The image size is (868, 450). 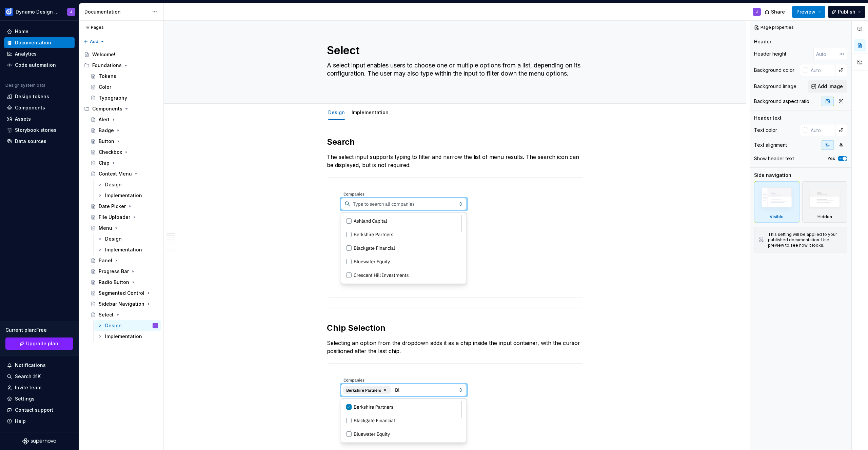 I want to click on div: Header, so click(x=762, y=42).